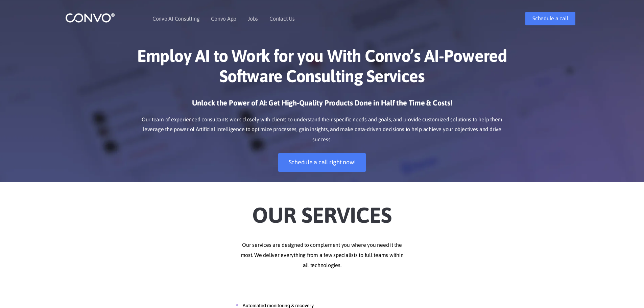 This screenshot has width=644, height=308. What do you see at coordinates (322, 211) in the screenshot?
I see `h2: Our Services` at bounding box center [322, 211].